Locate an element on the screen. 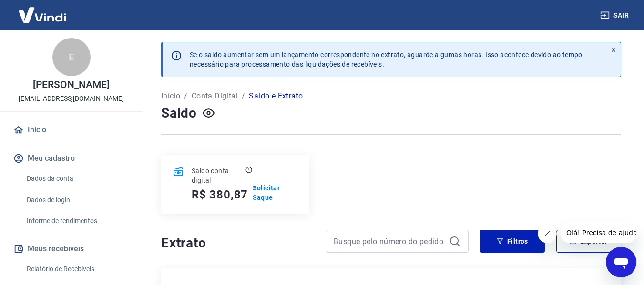 The height and width of the screenshot is (285, 644). h4: Saldo is located at coordinates (179, 114).